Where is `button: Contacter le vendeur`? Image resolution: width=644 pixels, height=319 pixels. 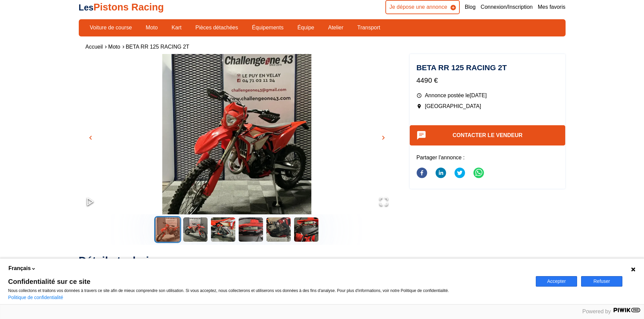
button: Contacter le vendeur is located at coordinates (487, 136).